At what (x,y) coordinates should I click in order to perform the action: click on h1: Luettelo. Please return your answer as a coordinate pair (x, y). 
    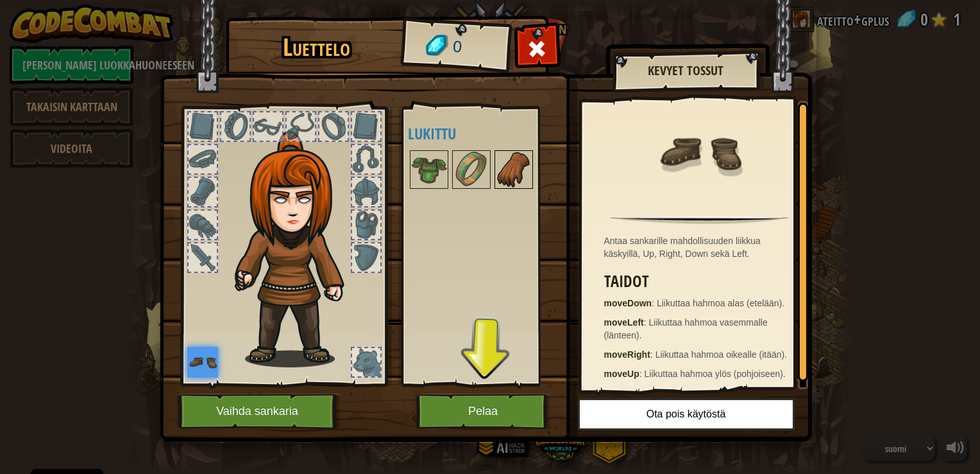
    Looking at the image, I should click on (316, 48).